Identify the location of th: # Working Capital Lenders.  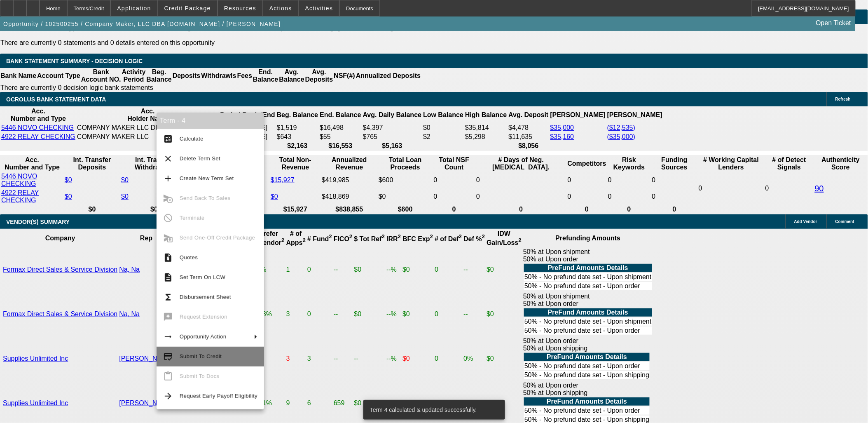
(731, 164).